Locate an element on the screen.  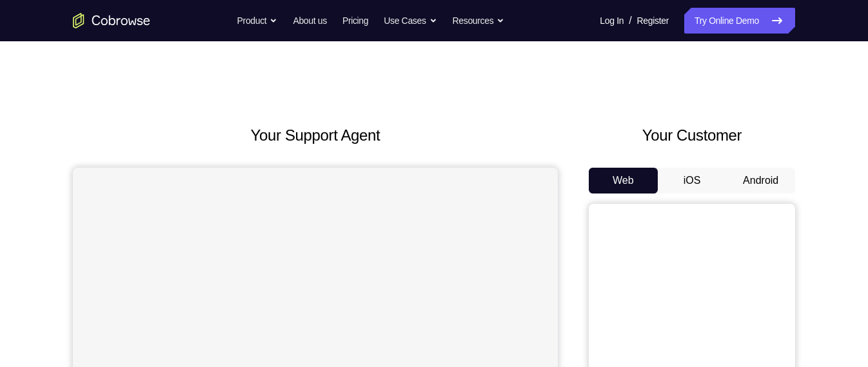
a: Pricing is located at coordinates (355, 20).